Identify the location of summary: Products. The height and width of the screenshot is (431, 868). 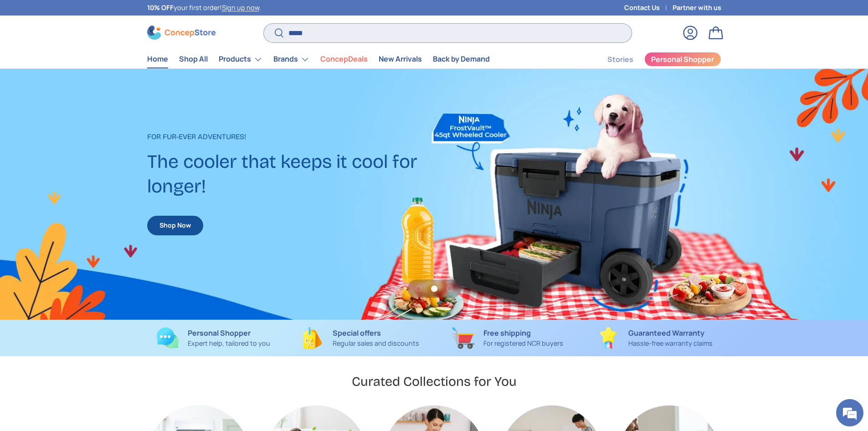
(240, 59).